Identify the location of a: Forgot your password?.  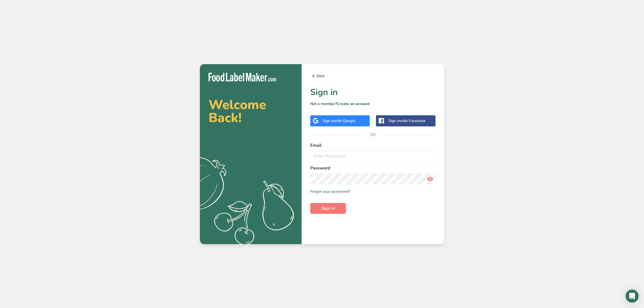
(330, 191).